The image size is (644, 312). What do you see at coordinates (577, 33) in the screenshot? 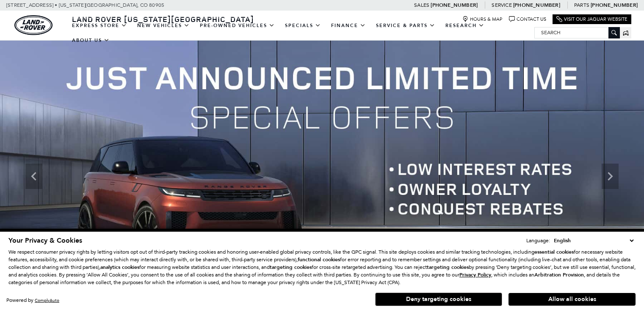
I see `input: Search` at bounding box center [577, 33].